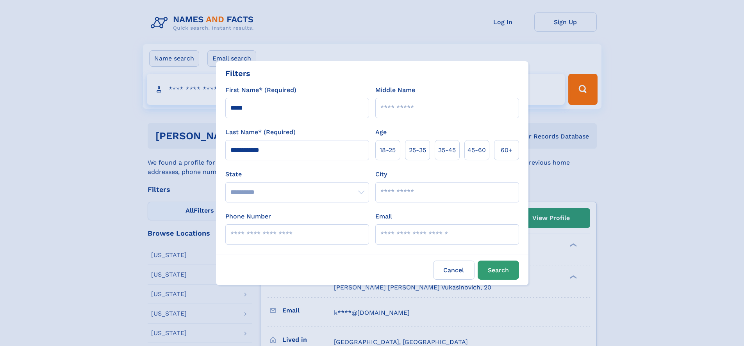 Image resolution: width=744 pixels, height=346 pixels. What do you see at coordinates (476, 150) in the screenshot?
I see `span: 45‑60` at bounding box center [476, 150].